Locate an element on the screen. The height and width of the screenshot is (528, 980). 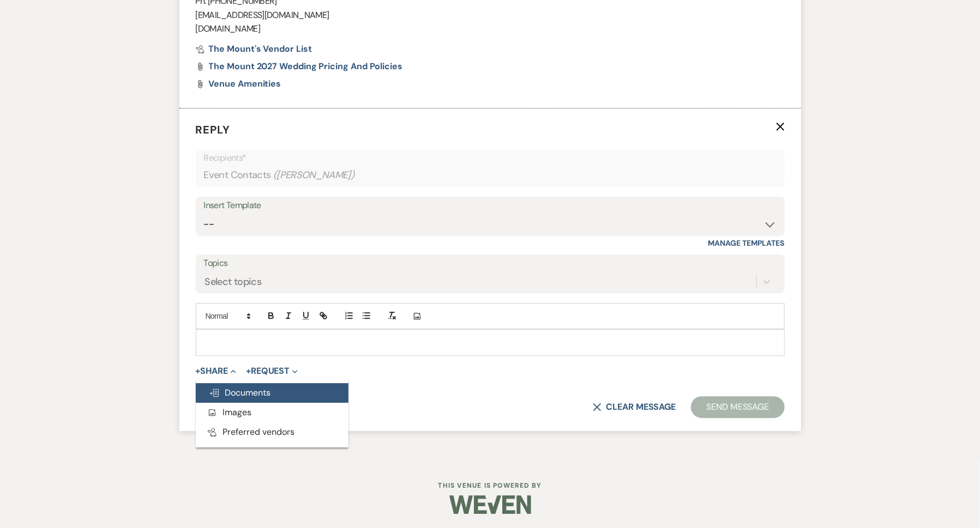
span: Documents is located at coordinates (240, 392).